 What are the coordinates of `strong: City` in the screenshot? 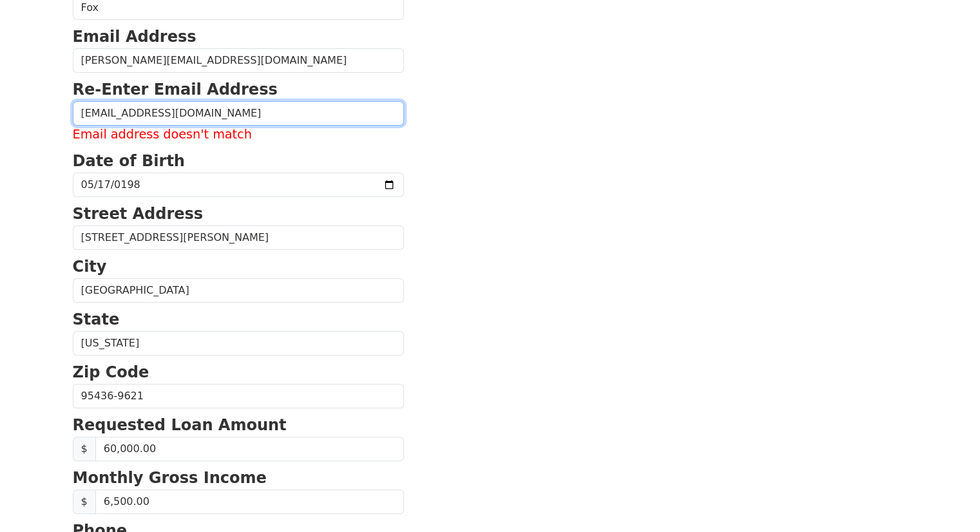 It's located at (89, 267).